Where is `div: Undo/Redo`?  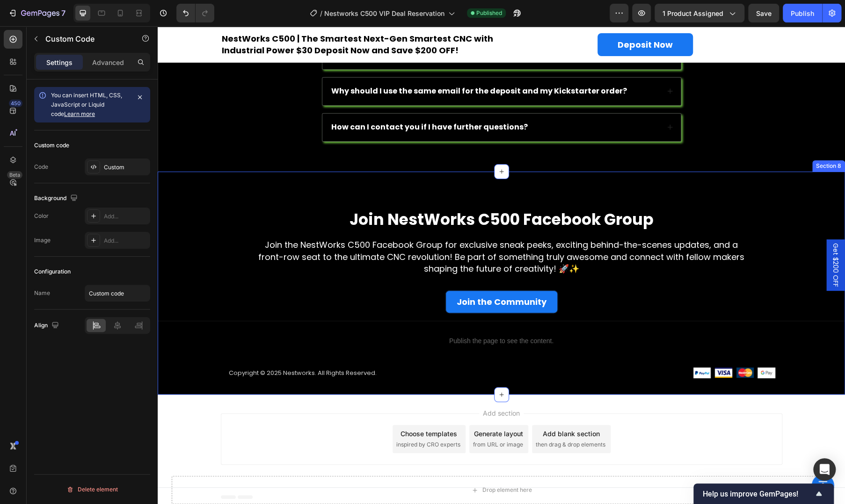 div: Undo/Redo is located at coordinates (195, 13).